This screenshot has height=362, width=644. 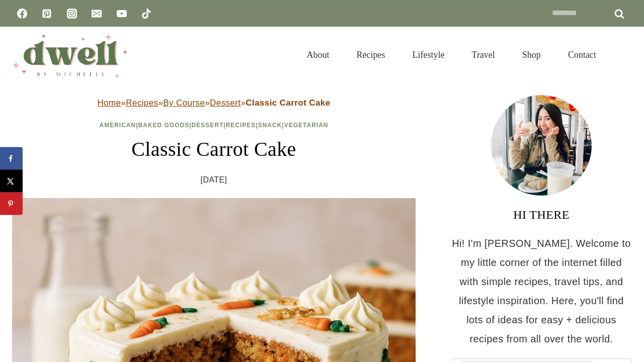 I want to click on a: About, so click(x=318, y=55).